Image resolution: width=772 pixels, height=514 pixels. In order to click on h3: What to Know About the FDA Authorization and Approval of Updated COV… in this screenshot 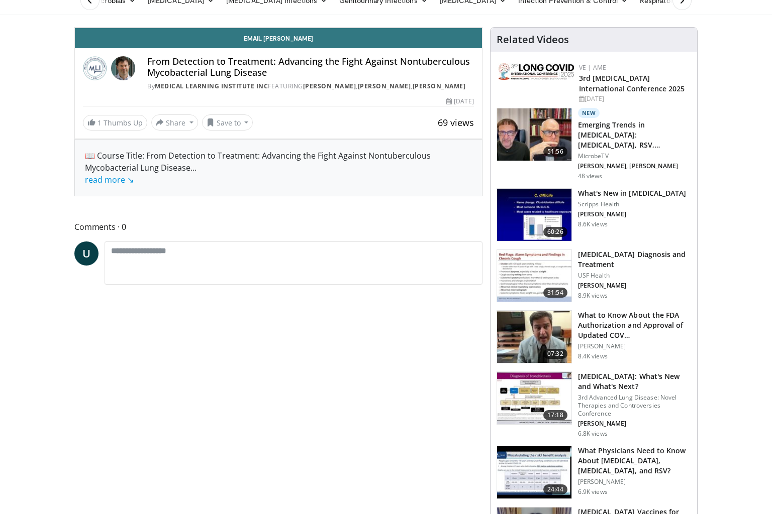, I will do `click(634, 326)`.